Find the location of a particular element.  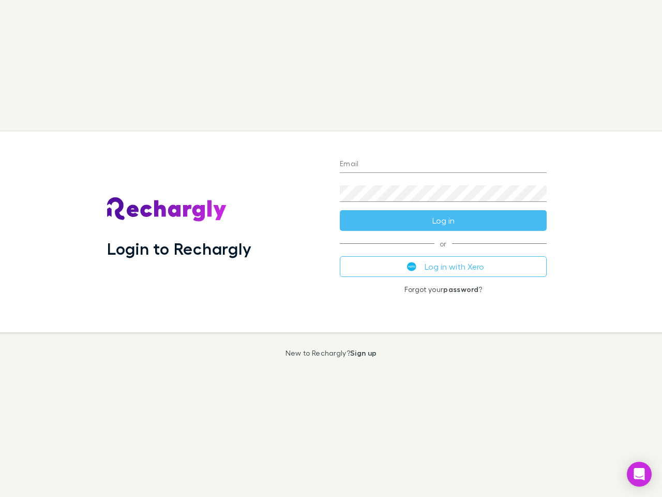

a: Sign up is located at coordinates (363, 352).